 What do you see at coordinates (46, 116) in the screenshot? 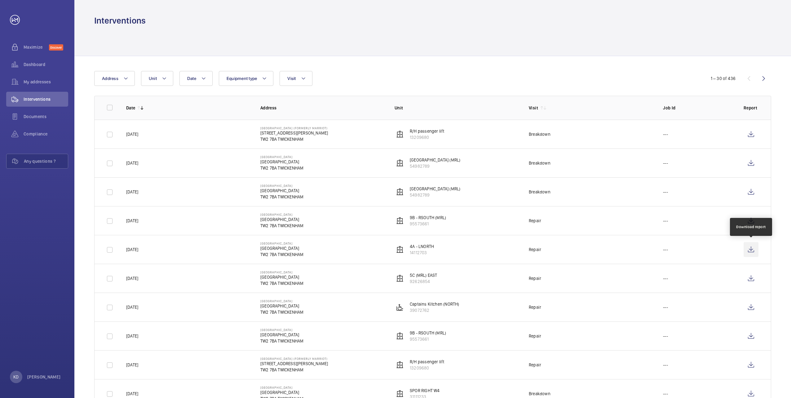
I see `span: Documents` at bounding box center [46, 116].